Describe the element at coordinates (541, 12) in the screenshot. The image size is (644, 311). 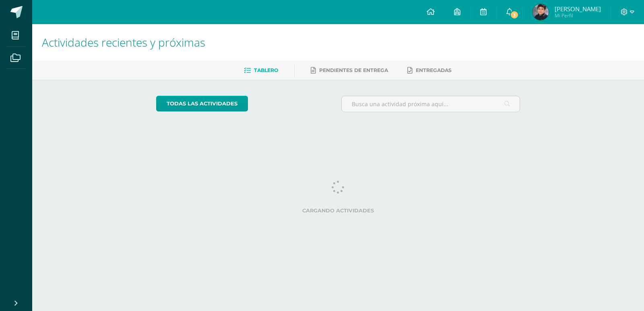
I see `img: d9776e696e289a7bf73b3b78d91cc1a9.png` at that location.